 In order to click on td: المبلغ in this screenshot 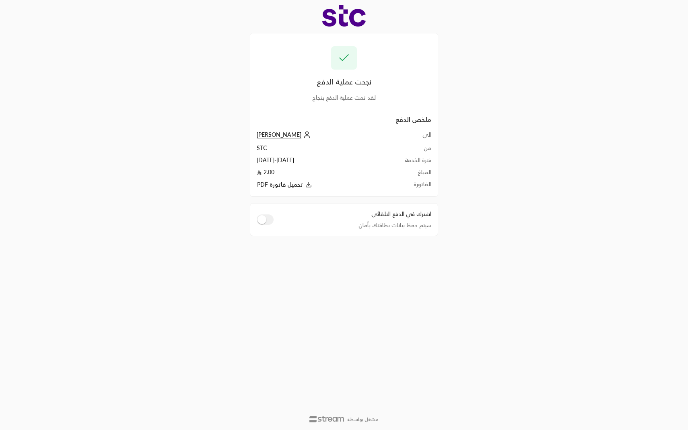, I will do `click(404, 174)`.